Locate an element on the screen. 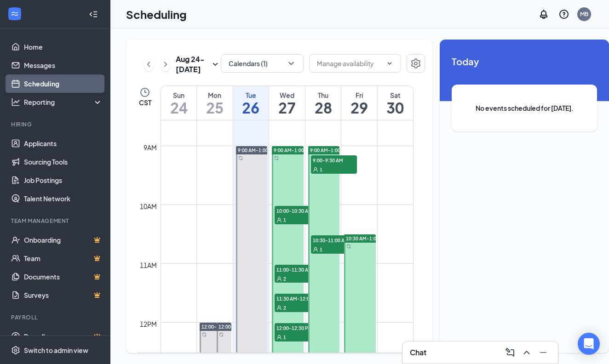  svg: Collapse is located at coordinates (93, 14).